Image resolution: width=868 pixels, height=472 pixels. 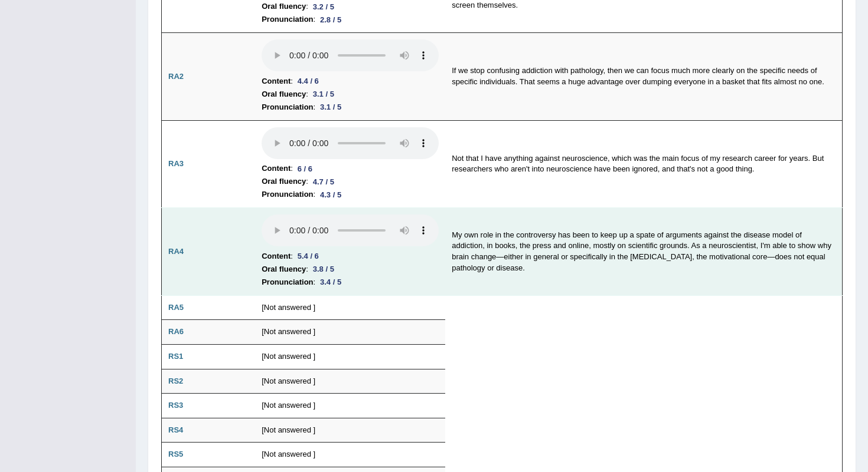 What do you see at coordinates (176, 308) in the screenshot?
I see `b: RA5` at bounding box center [176, 308].